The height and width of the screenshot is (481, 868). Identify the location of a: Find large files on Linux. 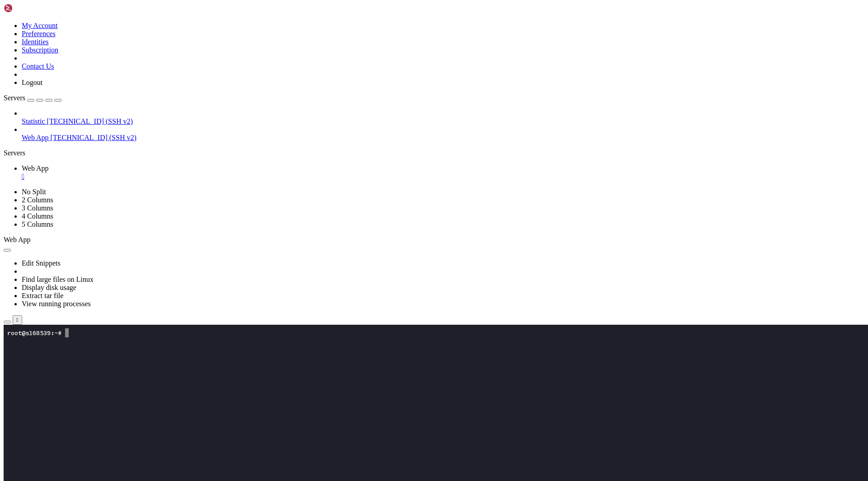
(57, 279).